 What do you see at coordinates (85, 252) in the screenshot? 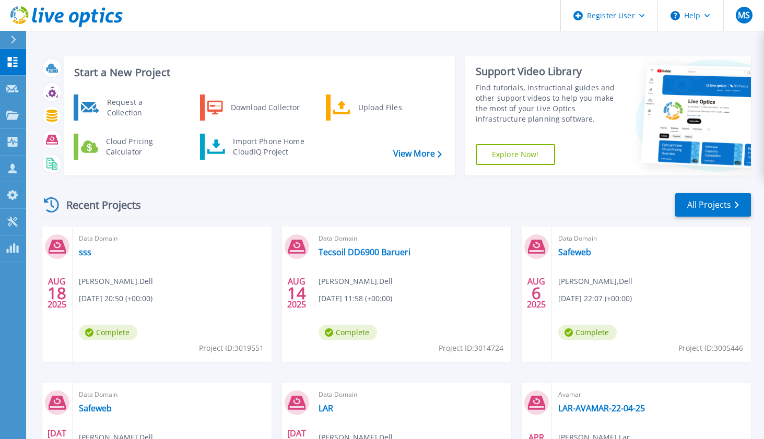
I see `a: sss` at bounding box center [85, 252].